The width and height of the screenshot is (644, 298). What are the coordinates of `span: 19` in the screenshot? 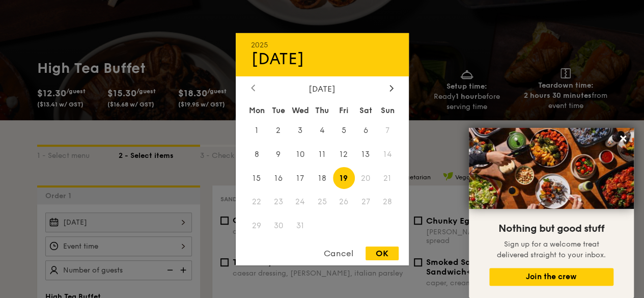 It's located at (344, 178).